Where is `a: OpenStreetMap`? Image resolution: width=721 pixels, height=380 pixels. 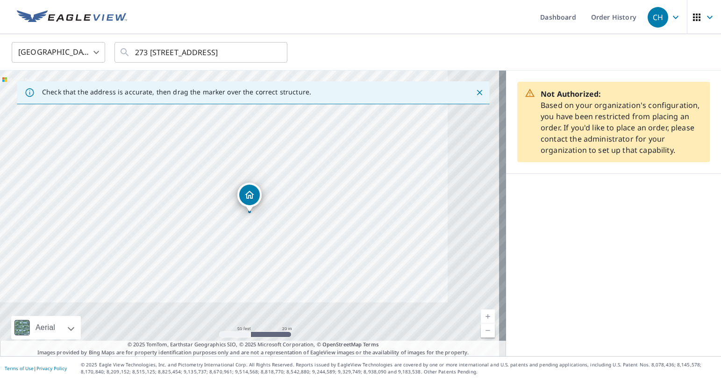
a: OpenStreetMap is located at coordinates (342, 344).